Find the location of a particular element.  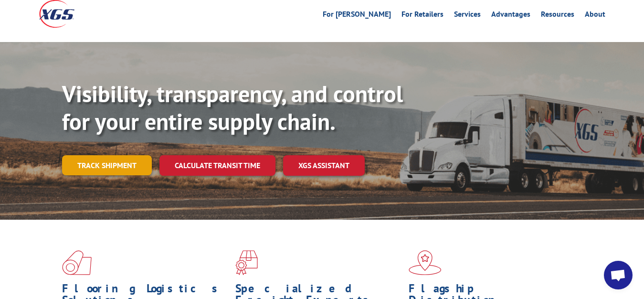

a: Advantages is located at coordinates (511, 16).